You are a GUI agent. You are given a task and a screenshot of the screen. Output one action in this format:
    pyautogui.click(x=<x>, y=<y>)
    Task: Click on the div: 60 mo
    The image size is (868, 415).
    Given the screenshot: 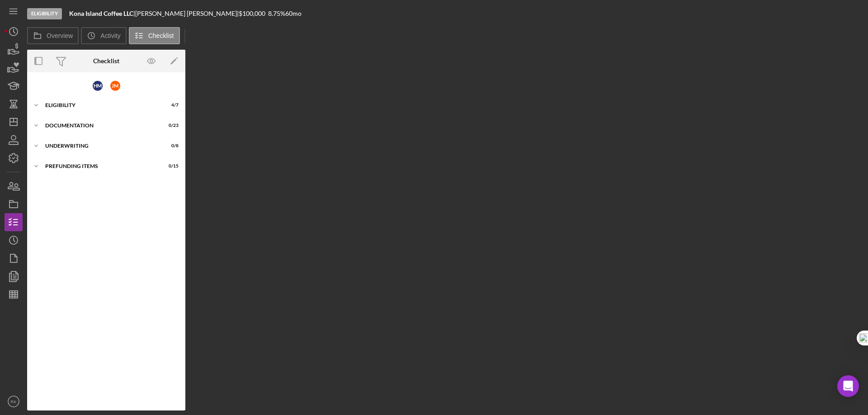 What is the action you would take?
    pyautogui.click(x=293, y=14)
    